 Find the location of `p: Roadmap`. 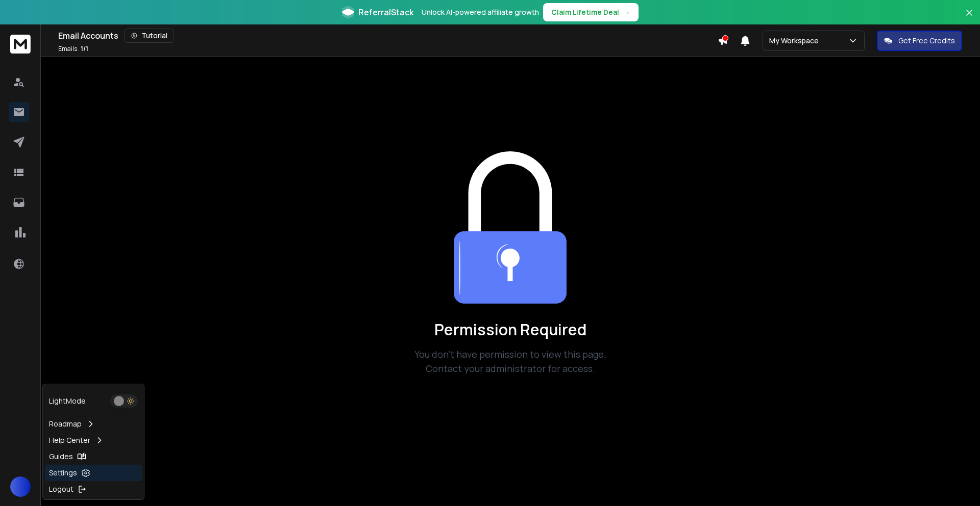

p: Roadmap is located at coordinates (65, 425).